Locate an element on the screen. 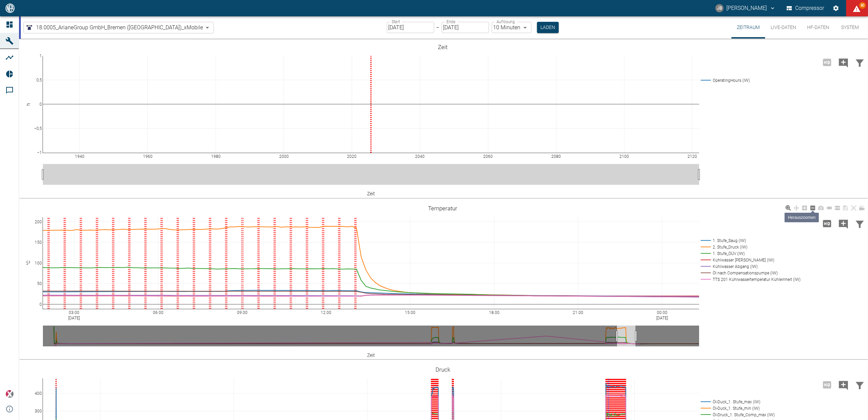 The image size is (868, 420). label: Ende is located at coordinates (451, 22).